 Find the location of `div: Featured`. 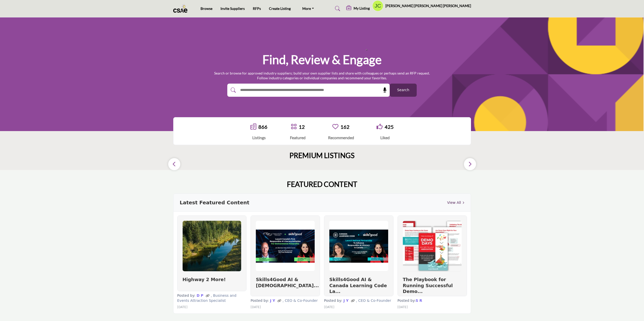

div: Featured is located at coordinates (298, 138).